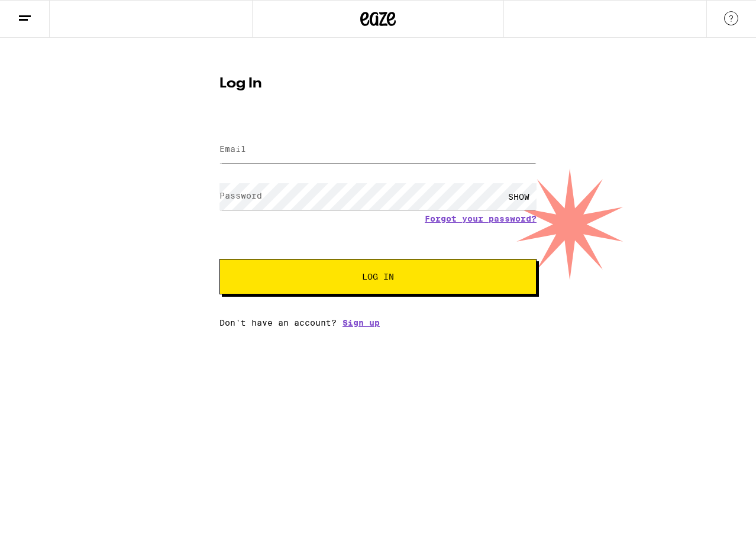 The image size is (756, 558). Describe the element at coordinates (378, 150) in the screenshot. I see `input: Email` at that location.